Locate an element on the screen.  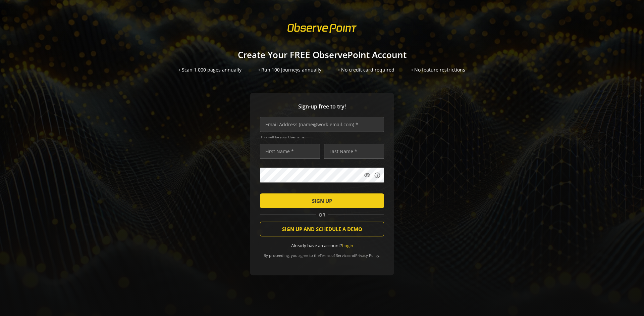
a: Terms of Service is located at coordinates (334, 255).